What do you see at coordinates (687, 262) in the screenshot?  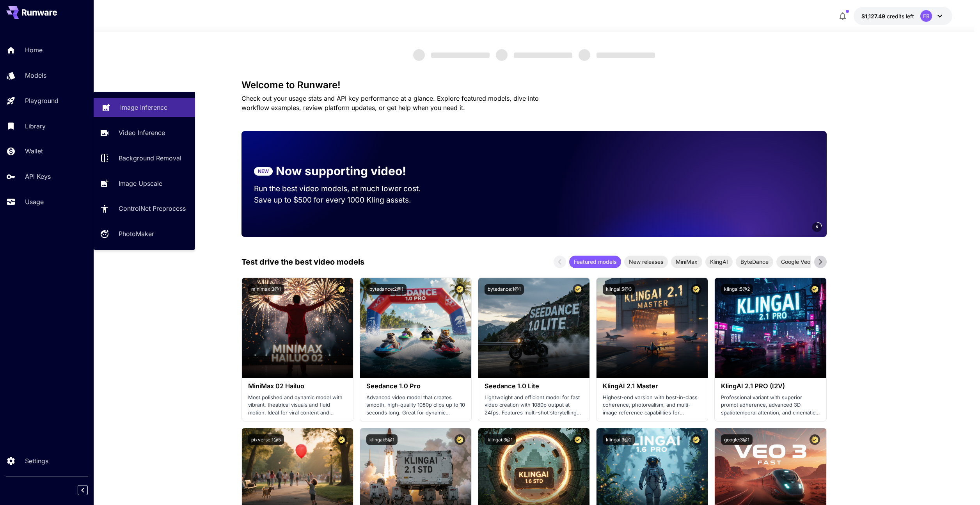 I see `span: MiniMax` at bounding box center [687, 262].